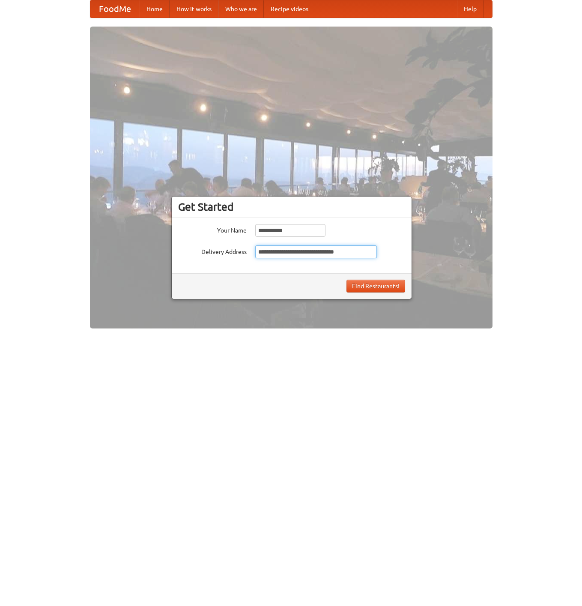 This screenshot has width=582, height=606. What do you see at coordinates (376, 286) in the screenshot?
I see `button: Find Restaurants!` at bounding box center [376, 286].